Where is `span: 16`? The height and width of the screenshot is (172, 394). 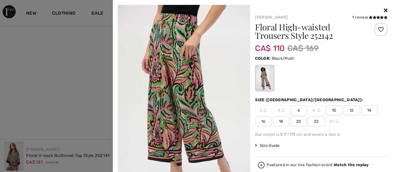 span: 16 is located at coordinates (263, 122).